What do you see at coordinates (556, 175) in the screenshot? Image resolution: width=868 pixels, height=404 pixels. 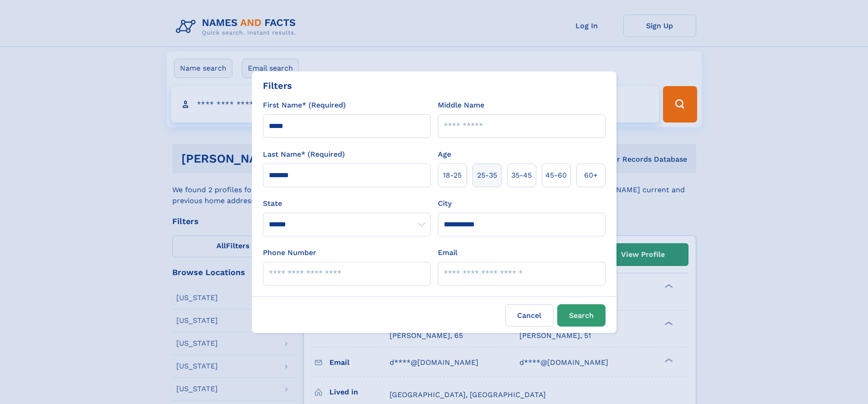 I see `span: 45‑60` at bounding box center [556, 175].